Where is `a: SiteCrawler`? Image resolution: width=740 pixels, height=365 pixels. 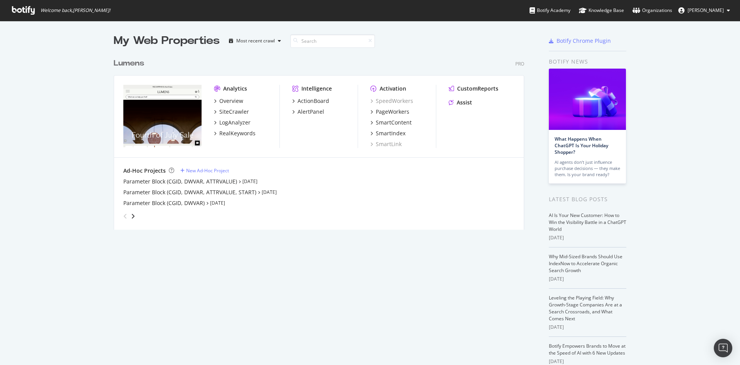 a: SiteCrawler is located at coordinates (231, 112).